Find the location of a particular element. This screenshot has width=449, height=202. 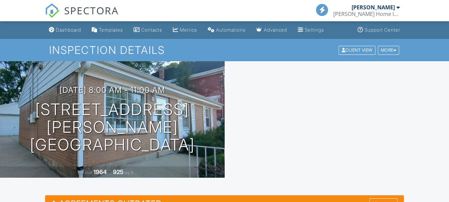

div: Dashboard is located at coordinates (68, 30).